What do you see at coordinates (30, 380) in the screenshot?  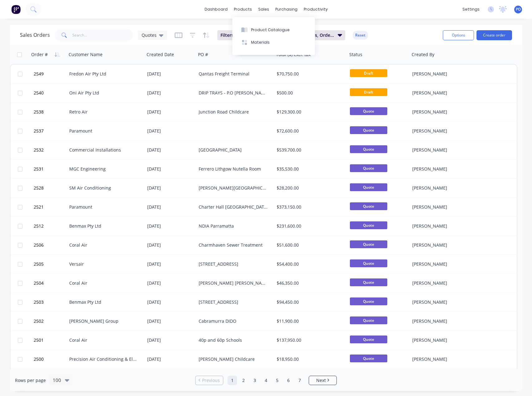 I see `span: Rows per page` at bounding box center [30, 380].